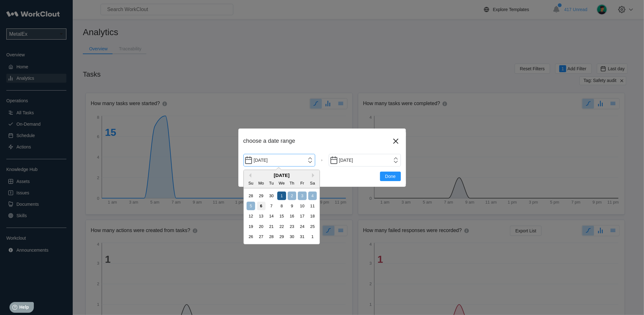  I want to click on span: Help, so click(17, 7).